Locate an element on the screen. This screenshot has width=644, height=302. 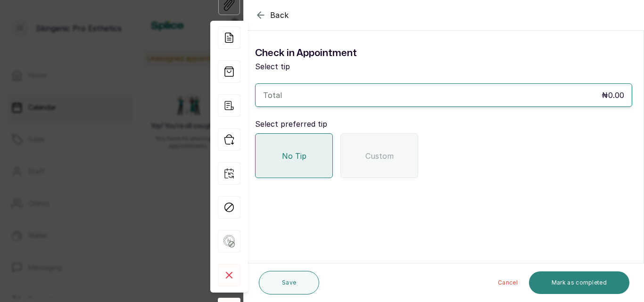
p: Total is located at coordinates (273, 95).